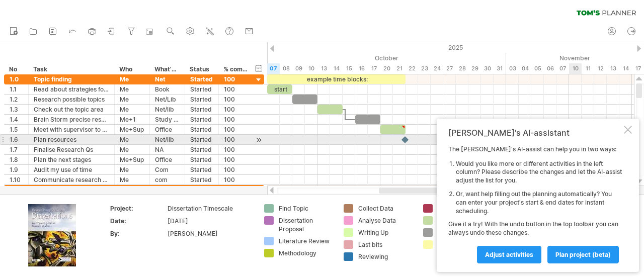 The height and width of the screenshot is (277, 644). Describe the element at coordinates (311, 68) in the screenshot. I see `div: Friday, 10 October 2025` at that location.